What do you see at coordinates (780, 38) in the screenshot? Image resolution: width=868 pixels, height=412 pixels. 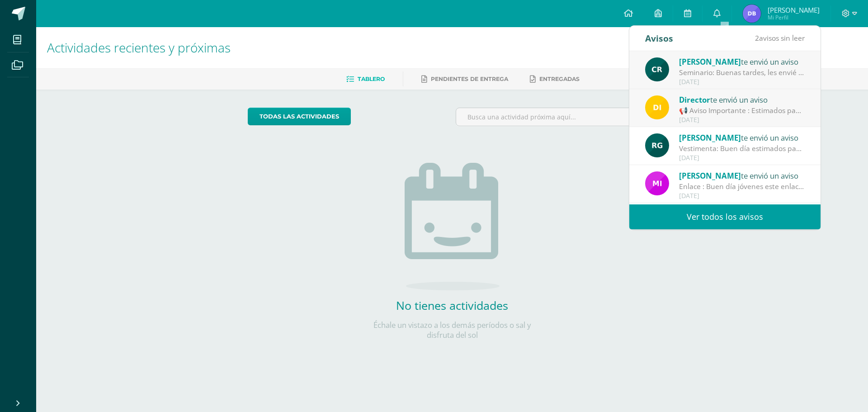 I see `span: avisos sin leer` at bounding box center [780, 38].